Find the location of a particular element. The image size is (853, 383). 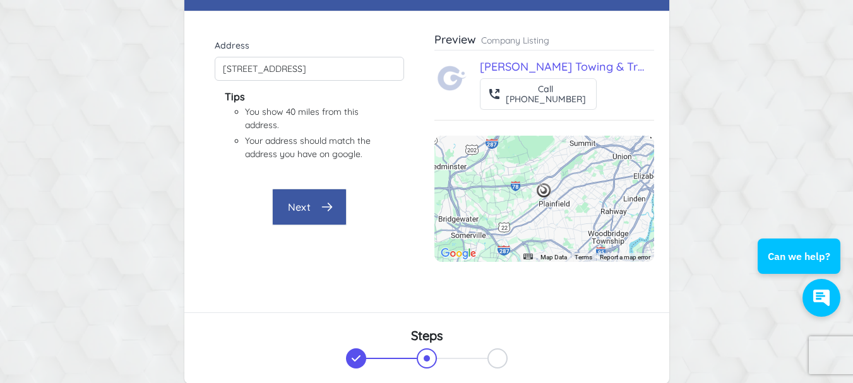

li: You show 40 miles from this address. is located at coordinates (309, 119).